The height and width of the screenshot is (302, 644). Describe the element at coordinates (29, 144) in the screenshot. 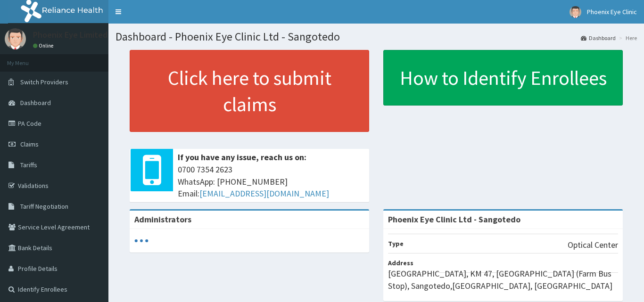

I see `span: Claims` at that location.